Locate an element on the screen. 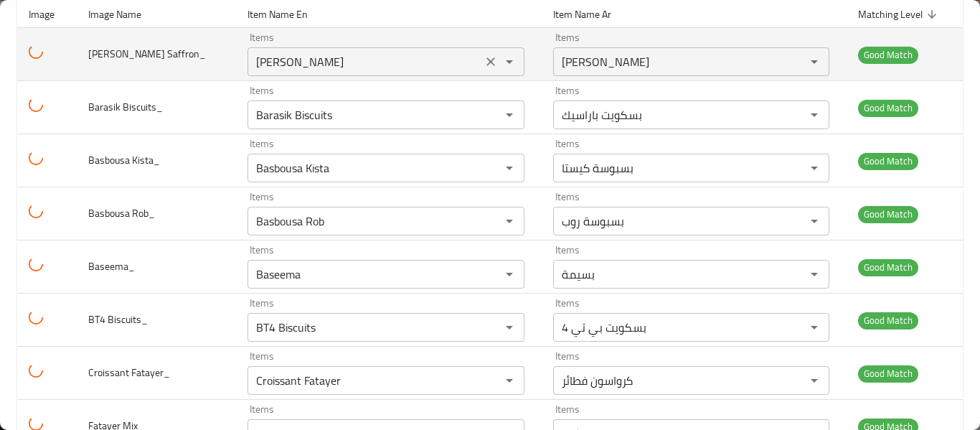 The height and width of the screenshot is (430, 980). th: Image is located at coordinates (47, 15).